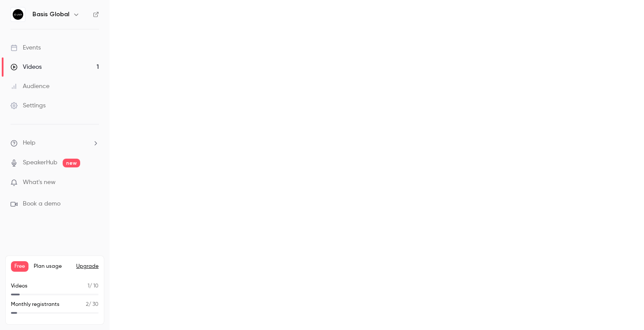 The width and height of the screenshot is (644, 330). Describe the element at coordinates (52, 267) in the screenshot. I see `span: Plan usage` at that location.